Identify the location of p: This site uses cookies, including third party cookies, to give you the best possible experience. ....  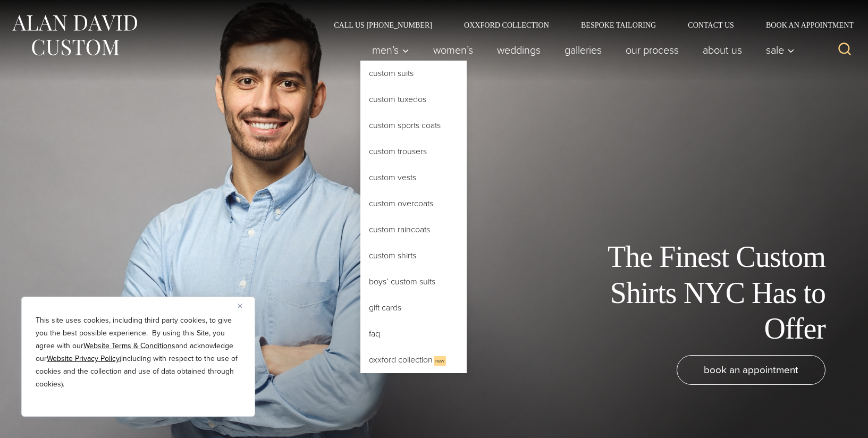
(138, 352).